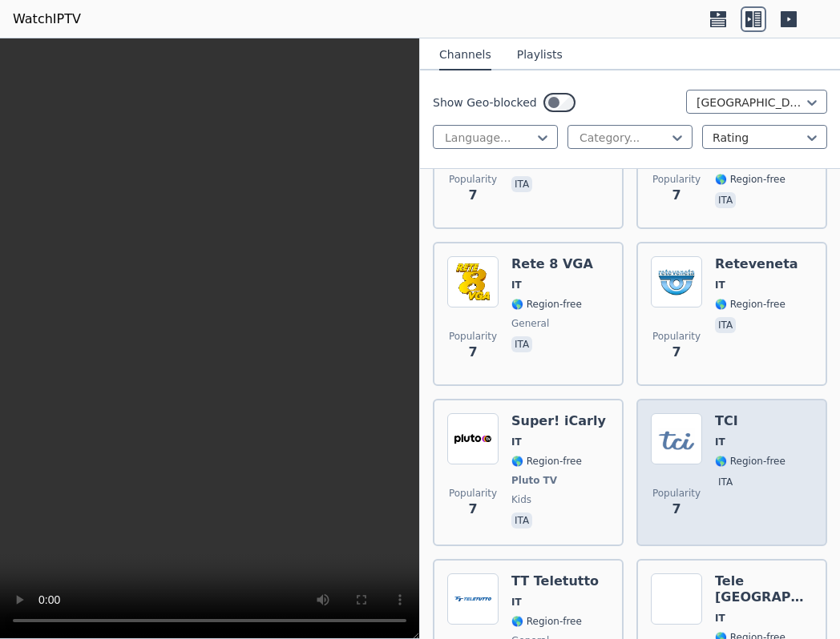 This screenshot has width=840, height=639. What do you see at coordinates (676, 282) in the screenshot?
I see `img: Reteveneta` at bounding box center [676, 282].